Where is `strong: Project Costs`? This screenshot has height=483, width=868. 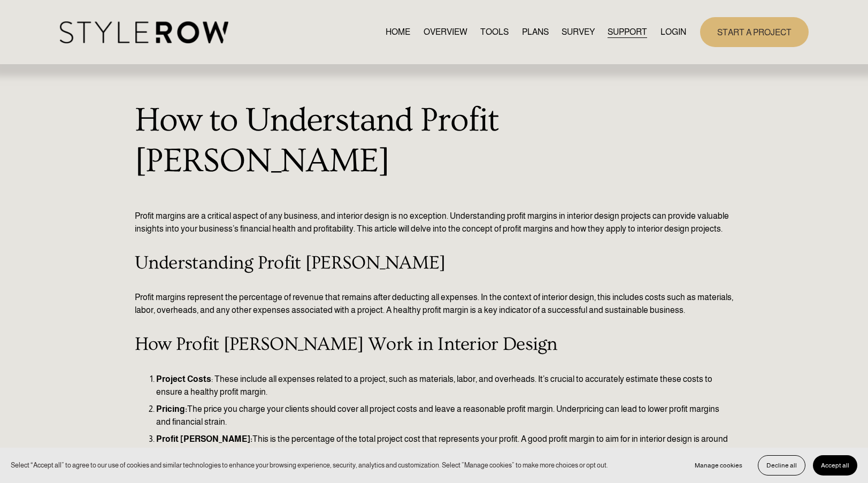
strong: Project Costs is located at coordinates (184, 379).